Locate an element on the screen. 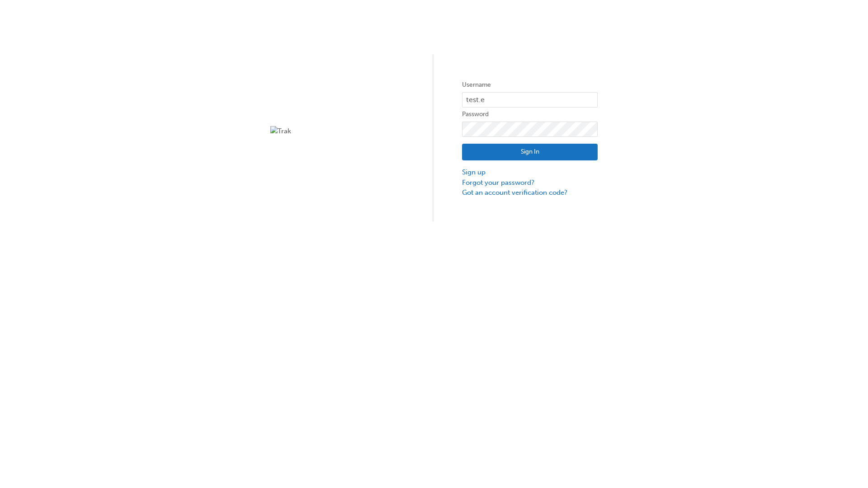 The height and width of the screenshot is (488, 868). input: Username is located at coordinates (530, 100).